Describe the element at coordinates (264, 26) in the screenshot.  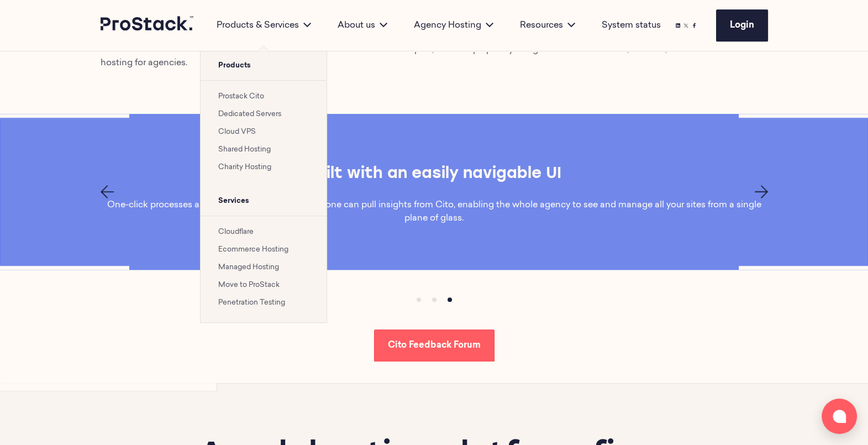
I see `div: Products & Services` at that location.